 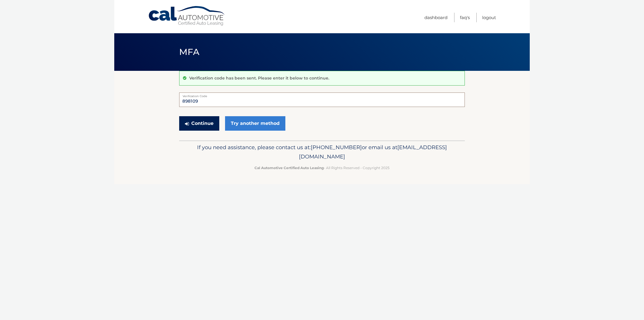 What do you see at coordinates (322, 168) in the screenshot?
I see `p: - All Rights Reserved - Copyright 2025` at bounding box center [322, 168].